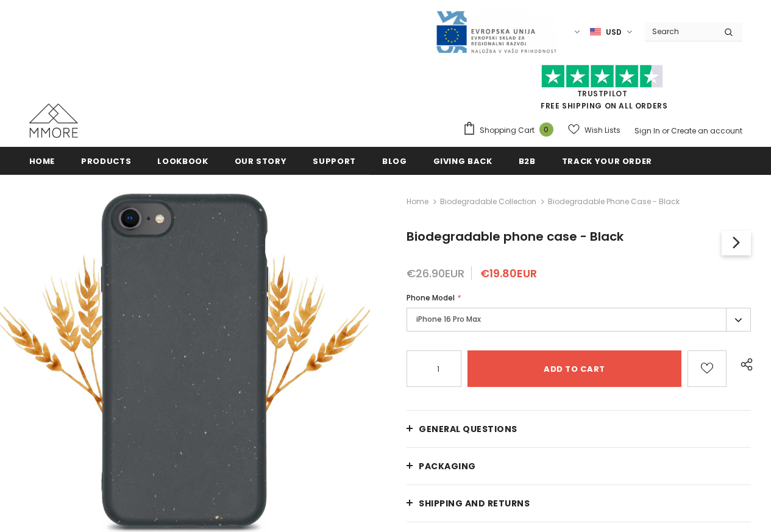 The width and height of the screenshot is (771, 532). Describe the element at coordinates (261, 160) in the screenshot. I see `a: Our Story` at that location.